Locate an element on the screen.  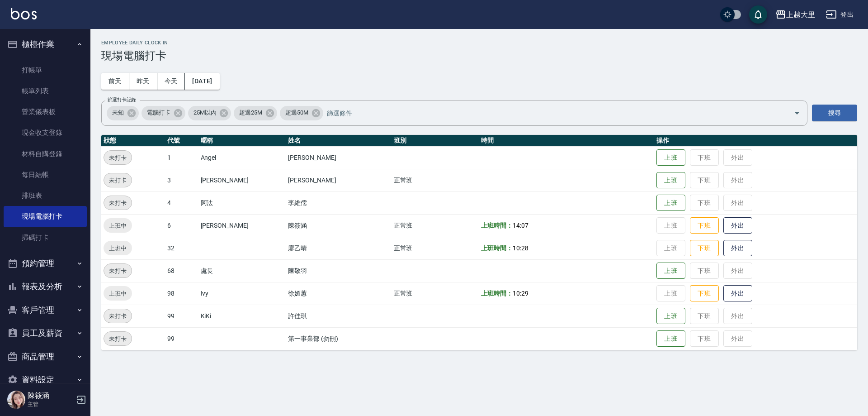
th: 暱稱 is located at coordinates (242, 141).